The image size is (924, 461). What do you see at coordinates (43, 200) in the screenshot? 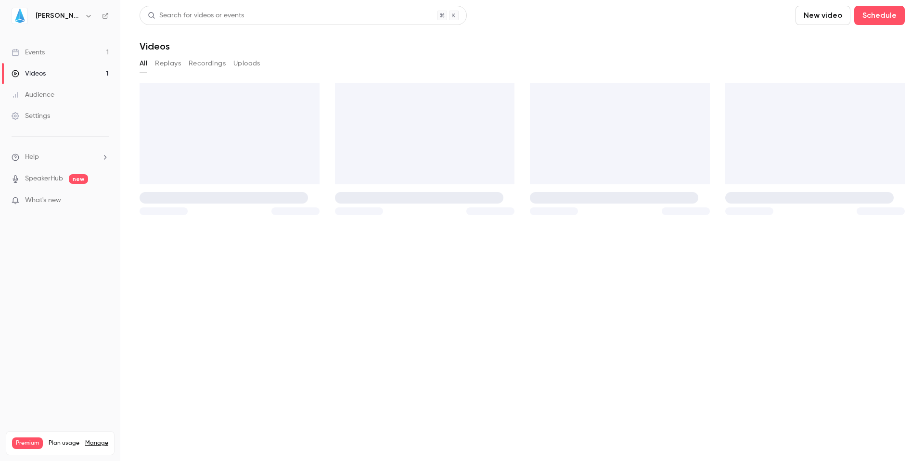
I see `span: What's new` at bounding box center [43, 200].